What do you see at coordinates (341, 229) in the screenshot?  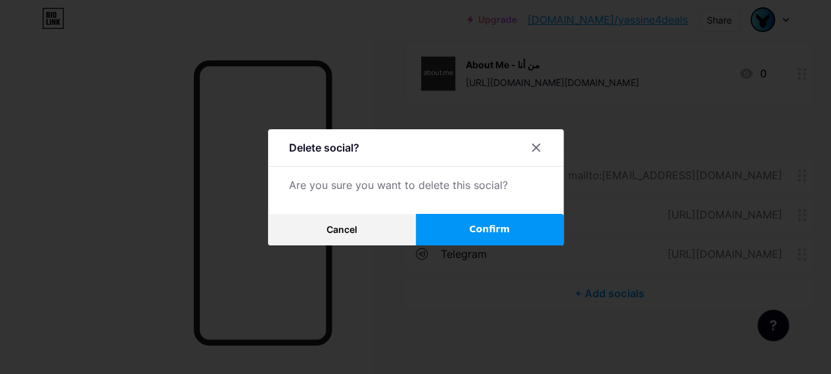 I see `span: Cancel` at bounding box center [341, 229].